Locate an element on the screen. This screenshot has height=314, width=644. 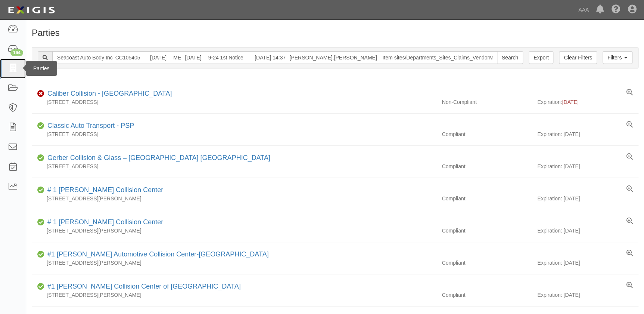
div: Caliber Collision - Gainesville is located at coordinates (108, 94).